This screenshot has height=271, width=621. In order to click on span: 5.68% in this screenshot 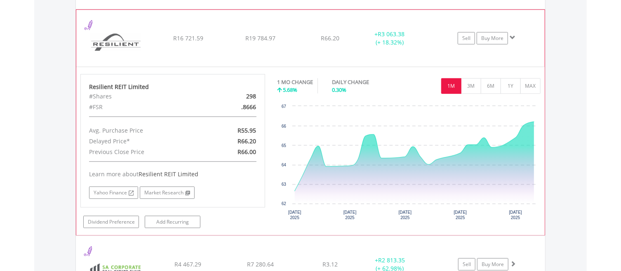, I will do `click(290, 90)`.